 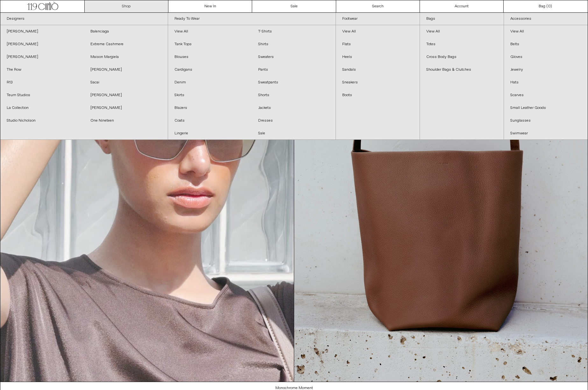 I want to click on a: Tank Tops, so click(x=210, y=44).